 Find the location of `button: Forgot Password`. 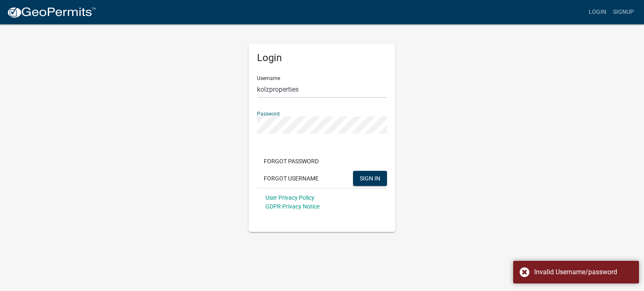

button: Forgot Password is located at coordinates (291, 161).